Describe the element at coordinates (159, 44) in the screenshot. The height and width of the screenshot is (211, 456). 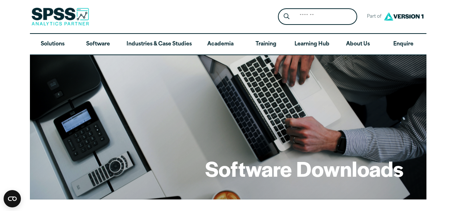
I see `a: Industries & Case Studies` at that location.